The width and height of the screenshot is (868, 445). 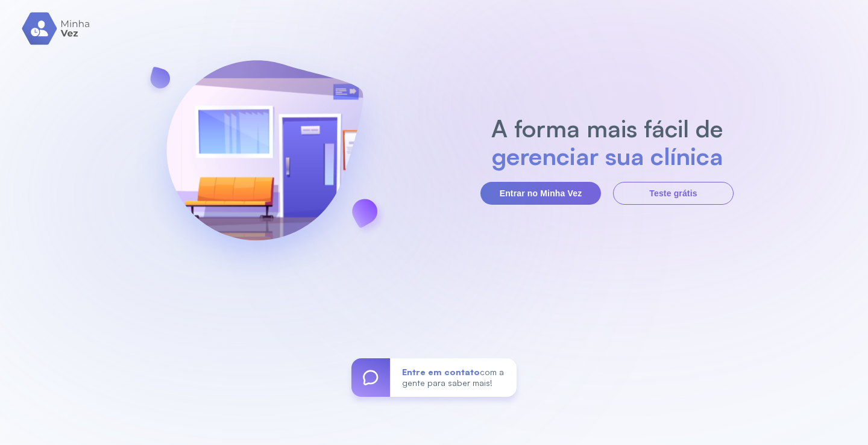 I want to click on h2: gerenciar sua clínica, so click(x=607, y=156).